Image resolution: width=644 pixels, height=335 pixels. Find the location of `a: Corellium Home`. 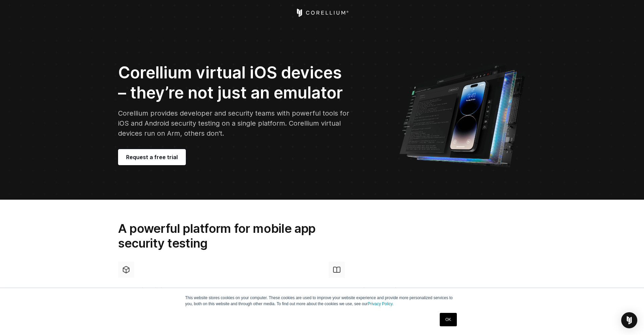

a: Corellium Home is located at coordinates (322, 13).